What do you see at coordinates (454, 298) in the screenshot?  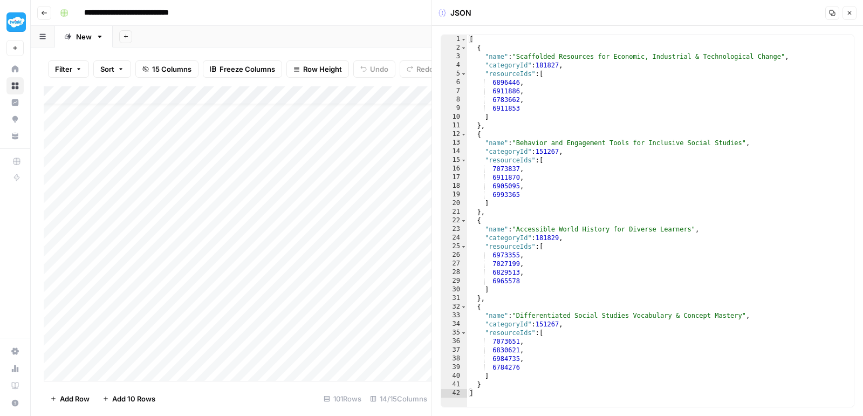 I see `div: 31` at bounding box center [454, 298].